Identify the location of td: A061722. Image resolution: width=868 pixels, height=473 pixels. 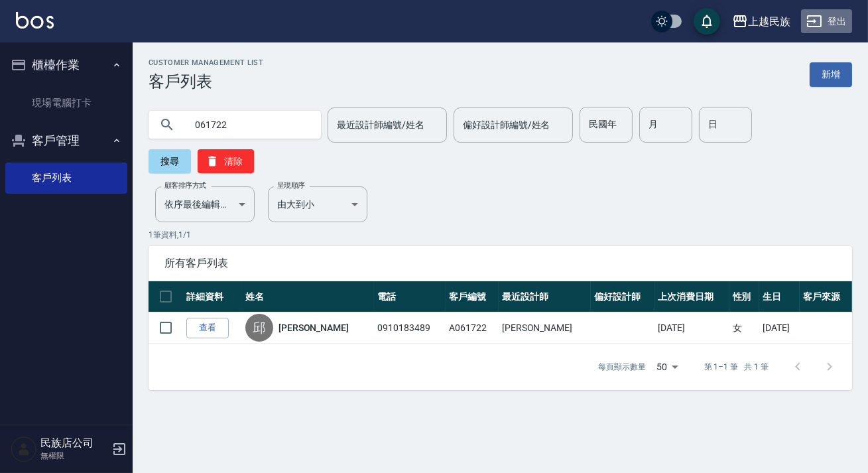
(472, 328).